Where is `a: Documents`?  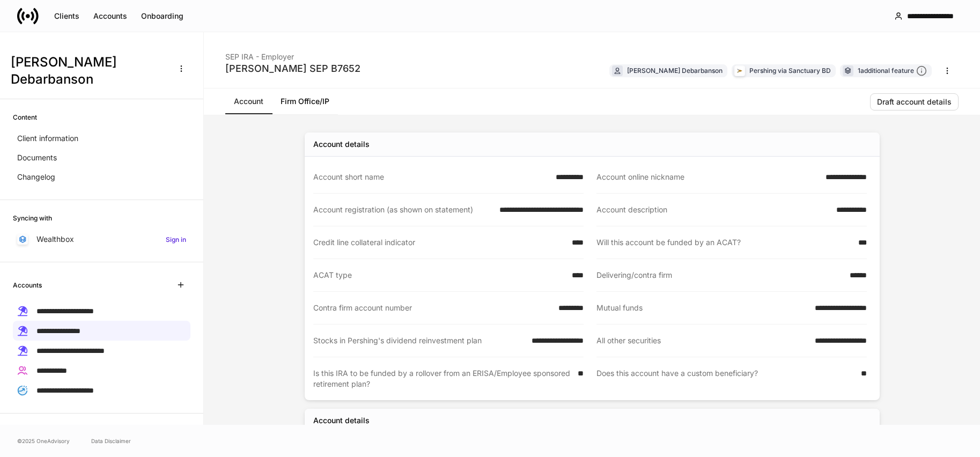
a: Documents is located at coordinates (101, 158).